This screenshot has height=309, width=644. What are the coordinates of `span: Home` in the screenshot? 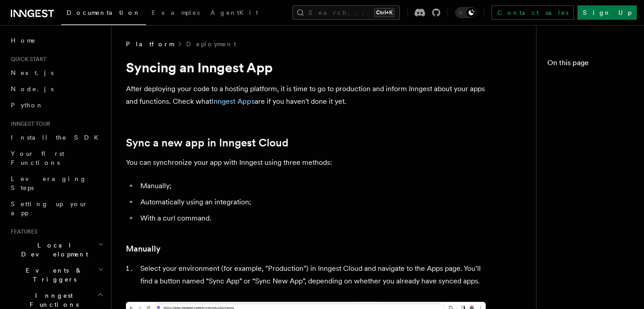 It's located at (23, 41).